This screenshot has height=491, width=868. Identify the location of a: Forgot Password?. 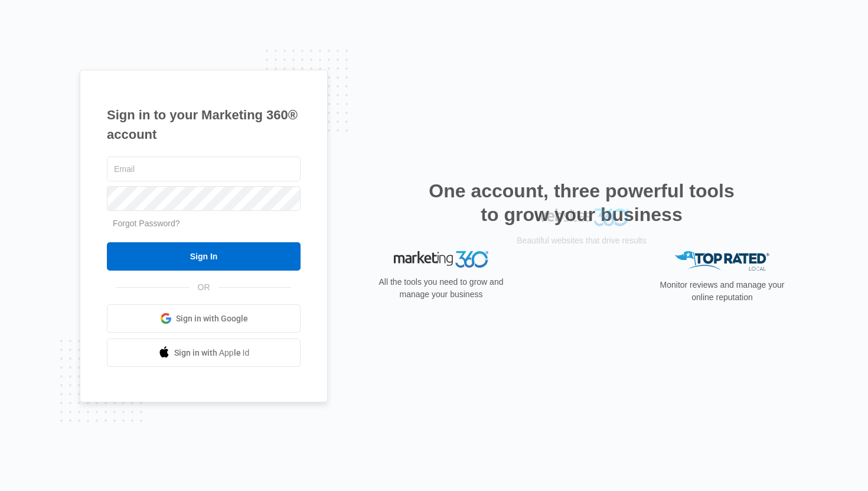
(147, 223).